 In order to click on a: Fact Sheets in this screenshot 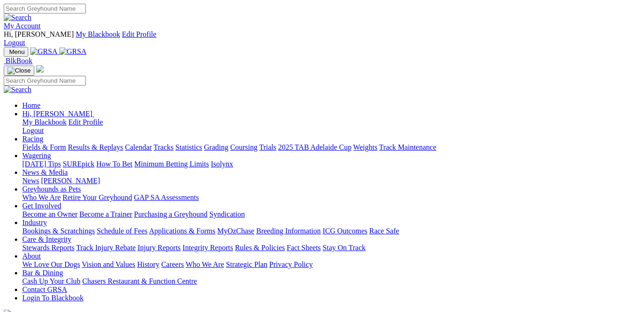, I will do `click(304, 247)`.